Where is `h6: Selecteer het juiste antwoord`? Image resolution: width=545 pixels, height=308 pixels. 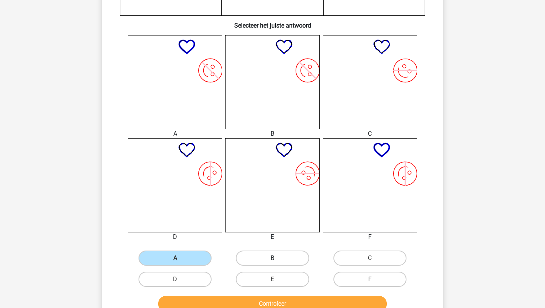 h6: Selecteer het juiste antwoord is located at coordinates (272, 22).